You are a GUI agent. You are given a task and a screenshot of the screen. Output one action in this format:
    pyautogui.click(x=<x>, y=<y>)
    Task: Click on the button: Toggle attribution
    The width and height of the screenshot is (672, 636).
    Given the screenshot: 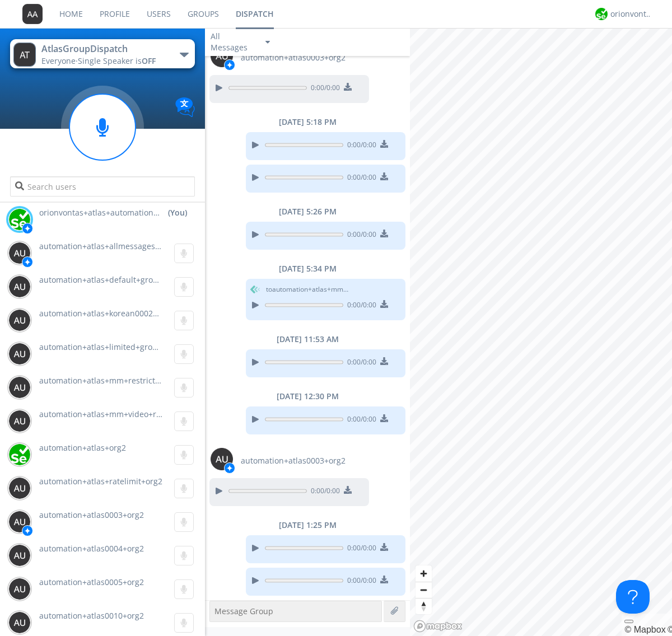 What is the action you would take?
    pyautogui.click(x=629, y=621)
    